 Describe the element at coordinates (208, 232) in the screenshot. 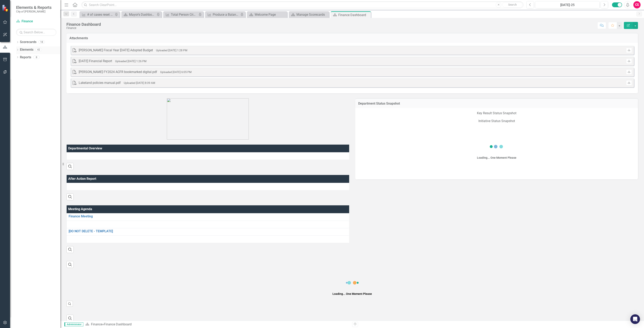

I see `a: [DO NOT DELETE - TEMPLATE]` at that location.